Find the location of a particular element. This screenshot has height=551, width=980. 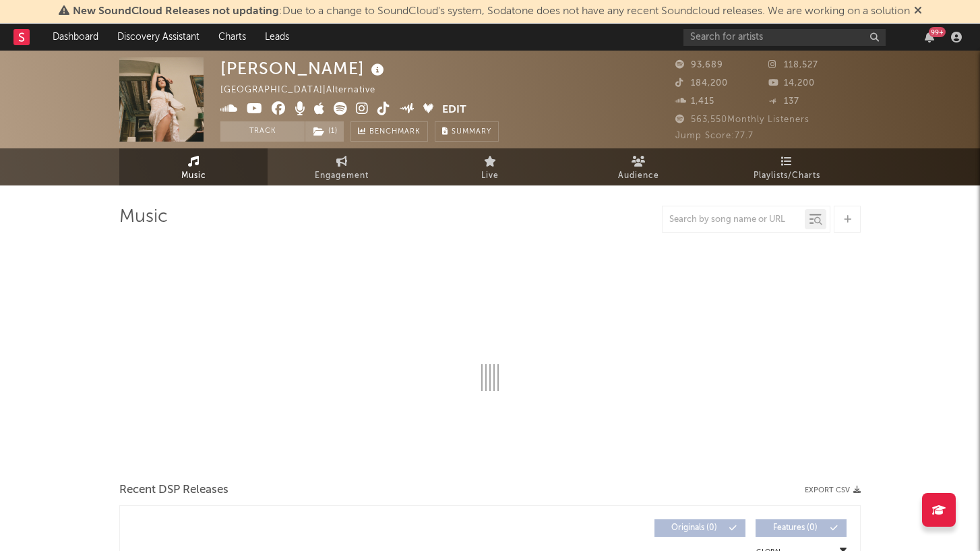

span: Recent DSP Releases is located at coordinates (174, 490).